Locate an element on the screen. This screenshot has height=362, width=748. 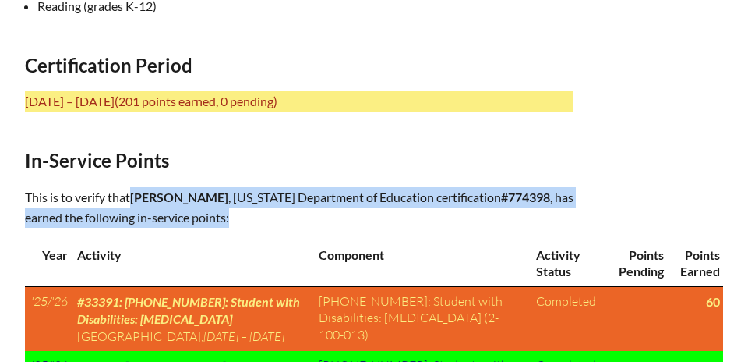
span: (201 points earned, 0 pending) is located at coordinates (196, 101).